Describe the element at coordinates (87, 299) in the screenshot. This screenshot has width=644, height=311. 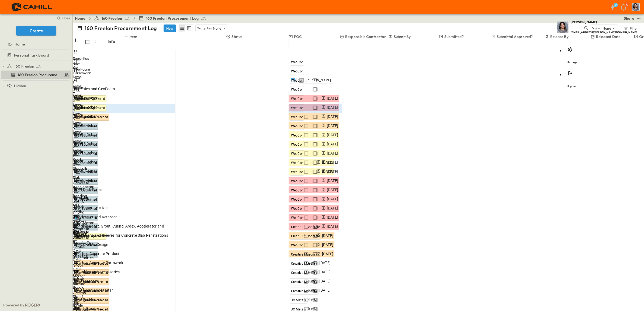
I see `span: CMU Wall Rebar` at that location.